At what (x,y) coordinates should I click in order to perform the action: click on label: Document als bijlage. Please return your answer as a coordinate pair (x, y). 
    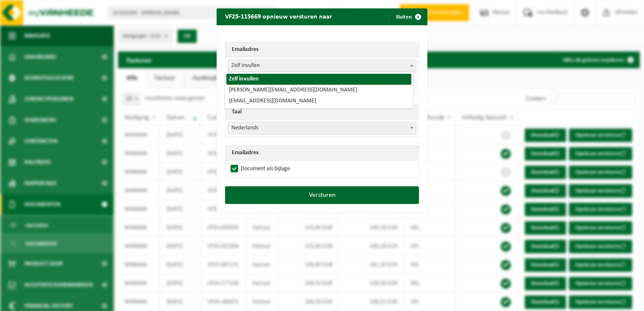
    Looking at the image, I should click on (259, 169).